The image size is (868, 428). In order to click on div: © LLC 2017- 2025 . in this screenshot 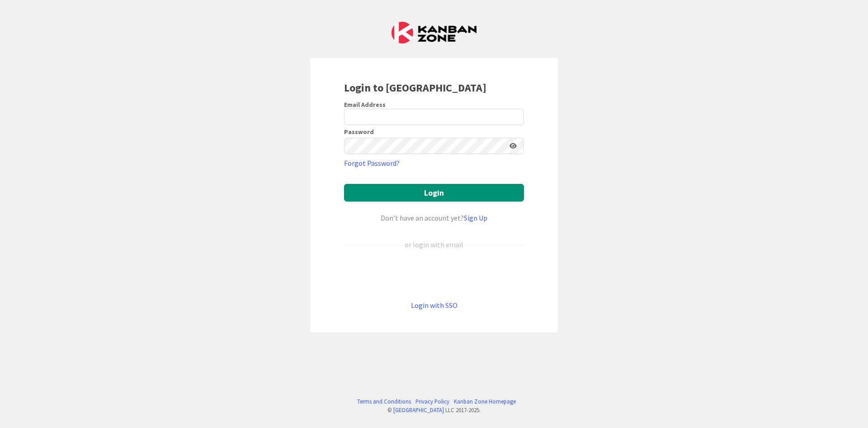, I will do `click(434, 409)`.